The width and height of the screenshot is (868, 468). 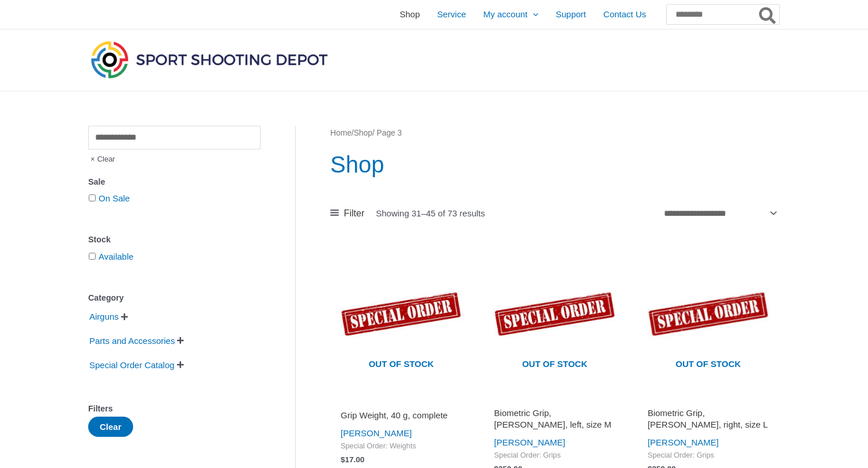 I want to click on button: Search, so click(x=768, y=14).